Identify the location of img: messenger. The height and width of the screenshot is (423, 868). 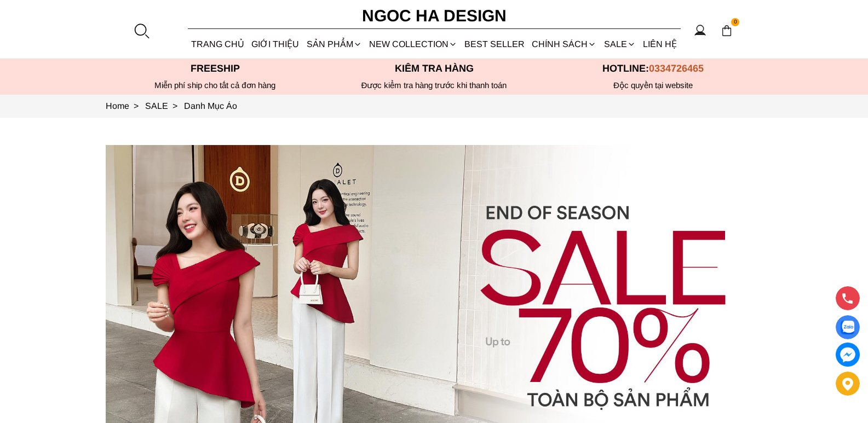
(848, 354).